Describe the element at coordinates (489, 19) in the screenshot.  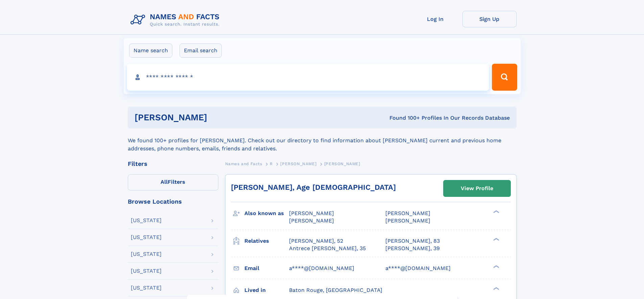
I see `a: Sign Up` at that location.